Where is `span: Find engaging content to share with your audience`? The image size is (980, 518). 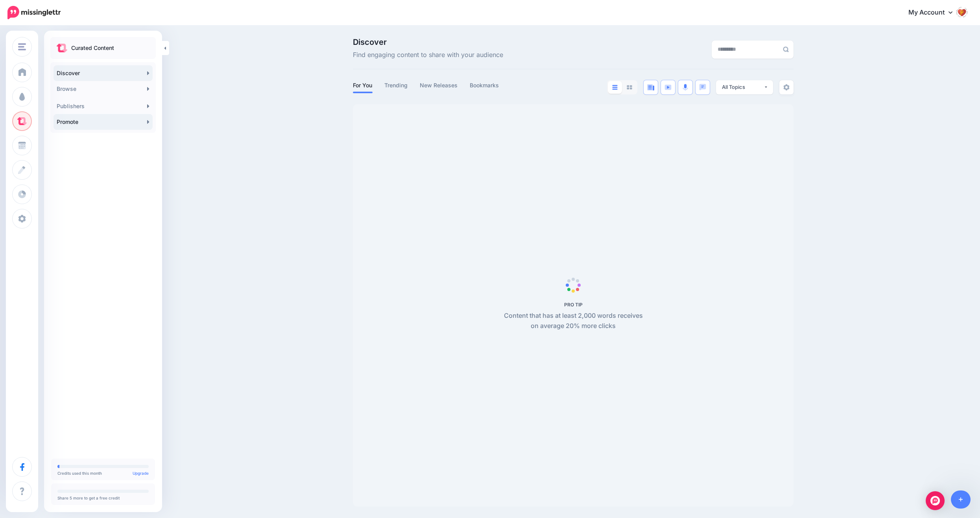
span: Find engaging content to share with your audience is located at coordinates (428, 55).